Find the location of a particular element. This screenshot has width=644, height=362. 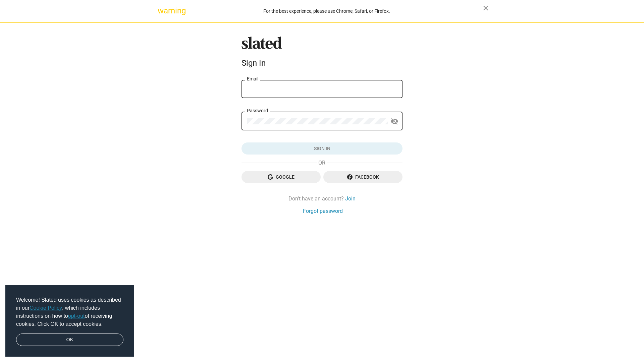

a: Forgot password is located at coordinates (323, 211).